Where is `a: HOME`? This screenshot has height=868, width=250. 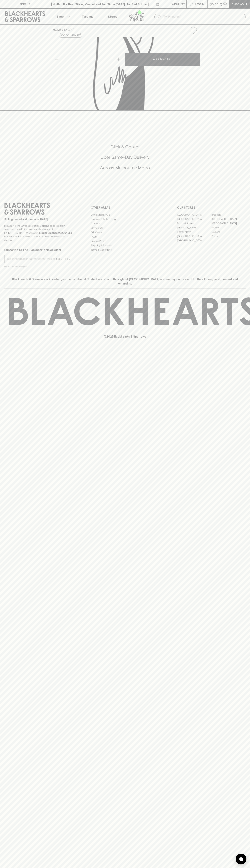 a: HOME is located at coordinates (57, 29).